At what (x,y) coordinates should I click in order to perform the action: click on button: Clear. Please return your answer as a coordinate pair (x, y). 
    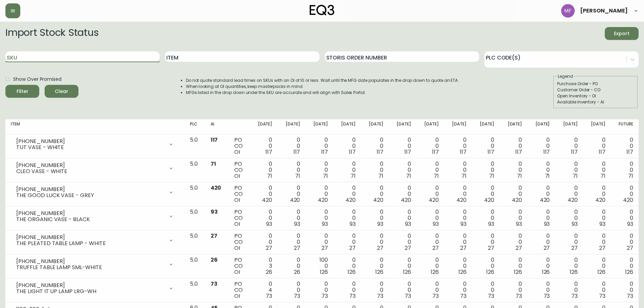
    Looking at the image, I should click on (61, 91).